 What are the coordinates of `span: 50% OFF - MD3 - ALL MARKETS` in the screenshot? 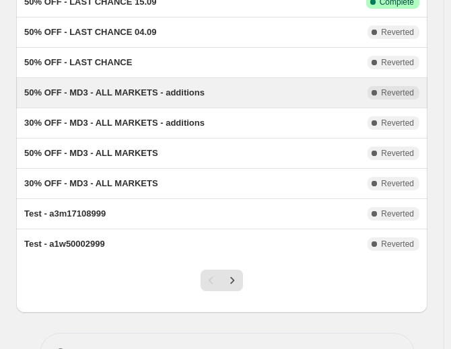 It's located at (91, 153).